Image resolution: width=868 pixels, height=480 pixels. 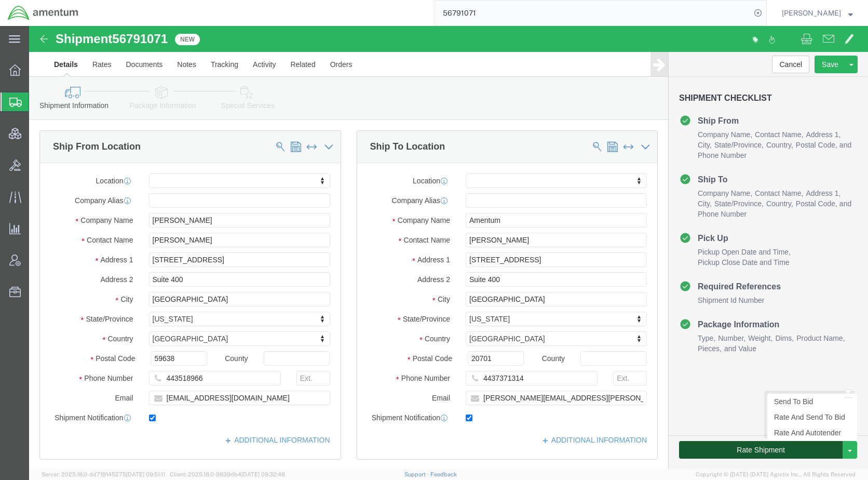 I want to click on input: Search for shipment number, reference number, so click(x=593, y=13).